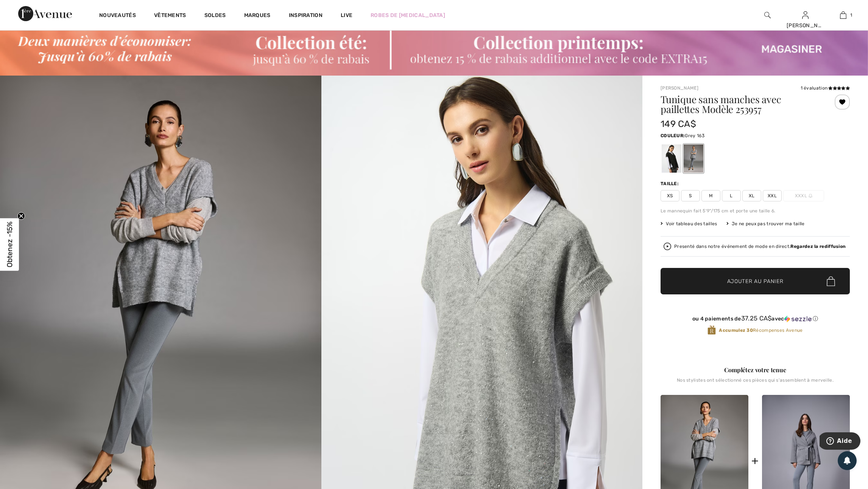 The height and width of the screenshot is (489, 868). Describe the element at coordinates (673, 136) in the screenshot. I see `span: Couleur:` at that location.